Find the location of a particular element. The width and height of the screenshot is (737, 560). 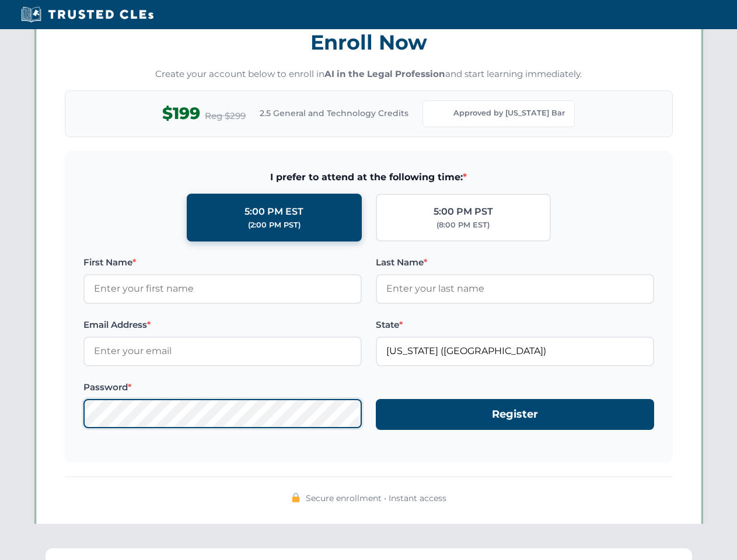

label: Email Address is located at coordinates (223, 325).